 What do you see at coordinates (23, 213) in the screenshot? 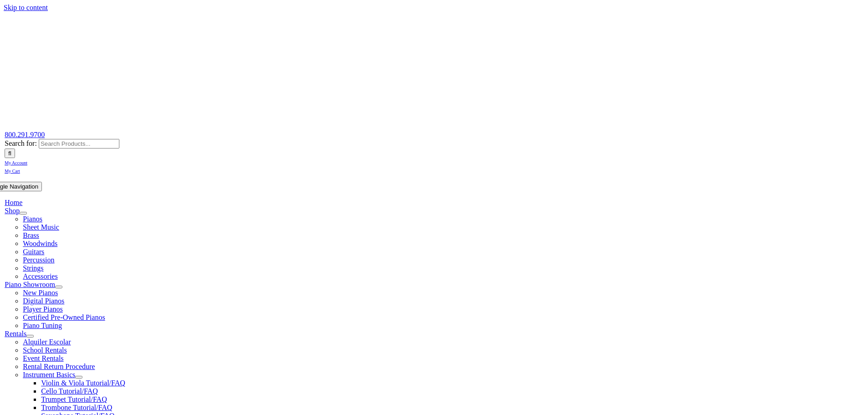
I see `button: Open submenu of Shop` at bounding box center [23, 213].